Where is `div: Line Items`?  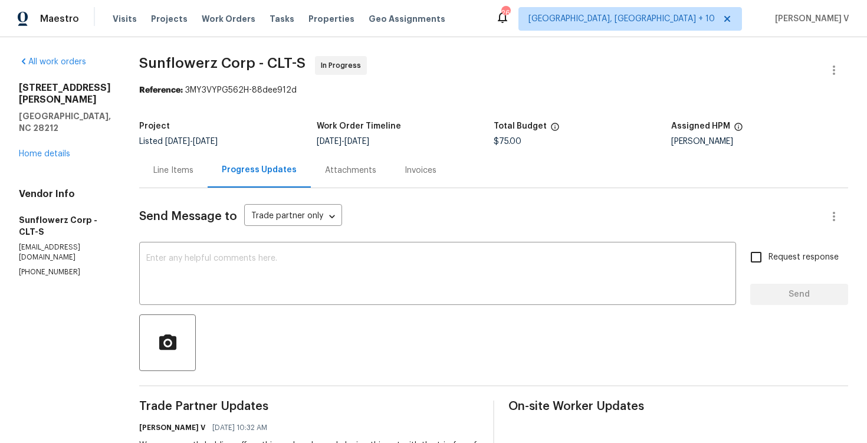
div: Line Items is located at coordinates (173, 170).